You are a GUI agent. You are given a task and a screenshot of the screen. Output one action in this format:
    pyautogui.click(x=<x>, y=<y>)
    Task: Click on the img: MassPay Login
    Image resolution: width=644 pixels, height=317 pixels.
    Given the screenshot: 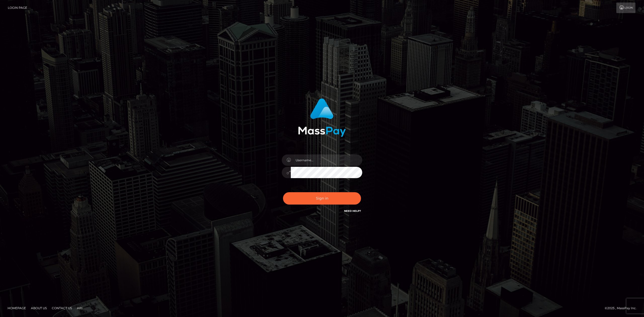 What is the action you would take?
    pyautogui.click(x=322, y=118)
    